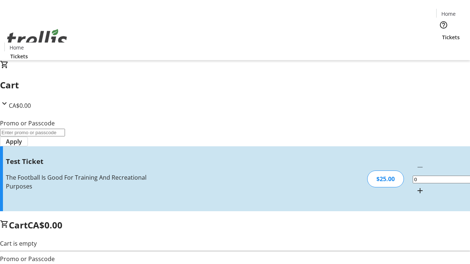 The width and height of the screenshot is (470, 264). What do you see at coordinates (443, 25) in the screenshot?
I see `button: Help` at bounding box center [443, 25].